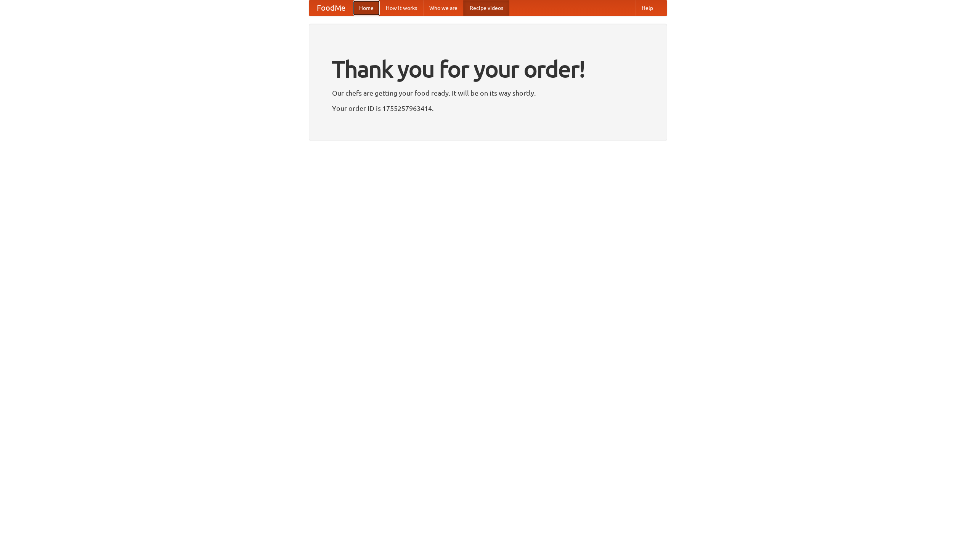  I want to click on p: Our chefs are getting your food ready. It will be on its way shortly., so click(488, 93).